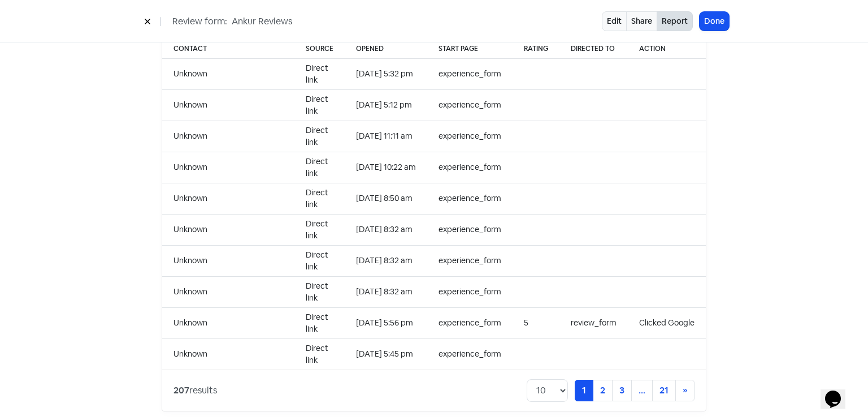 This screenshot has width=868, height=420. What do you see at coordinates (664, 390) in the screenshot?
I see `a: 21` at bounding box center [664, 390].